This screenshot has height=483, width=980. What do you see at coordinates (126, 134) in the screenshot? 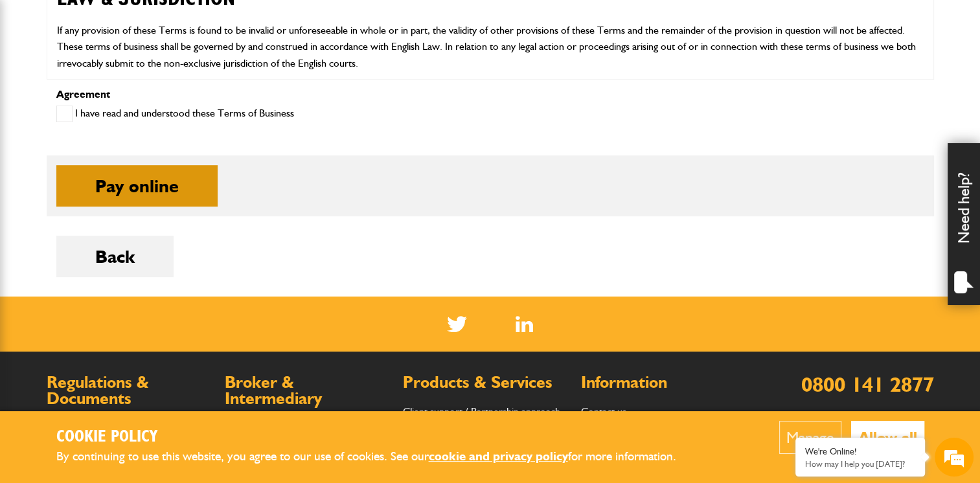
I see `input: Enter your last name` at bounding box center [126, 134].